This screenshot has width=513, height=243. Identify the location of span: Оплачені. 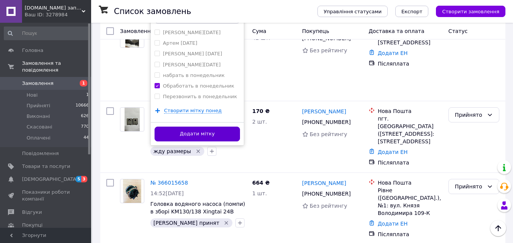
(38, 138).